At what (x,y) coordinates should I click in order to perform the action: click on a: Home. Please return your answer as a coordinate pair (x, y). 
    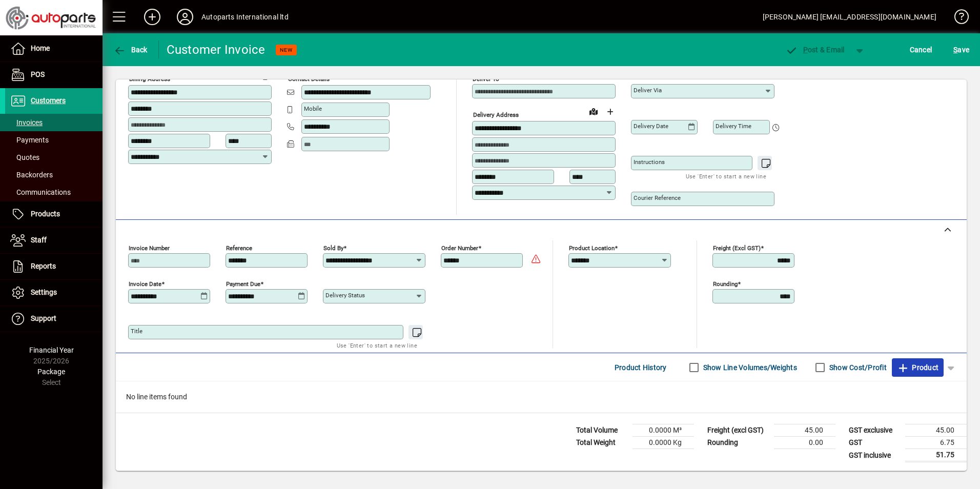
    Looking at the image, I should click on (54, 49).